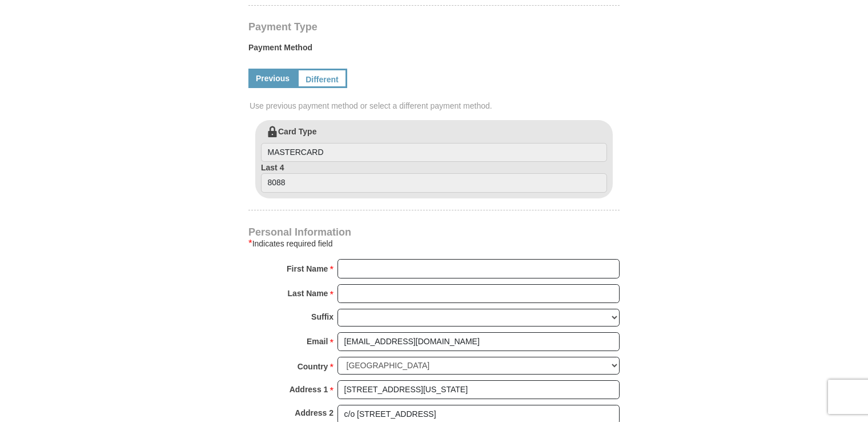 The image size is (868, 422). I want to click on span: Use previous payment method or select a different payment method., so click(435, 106).